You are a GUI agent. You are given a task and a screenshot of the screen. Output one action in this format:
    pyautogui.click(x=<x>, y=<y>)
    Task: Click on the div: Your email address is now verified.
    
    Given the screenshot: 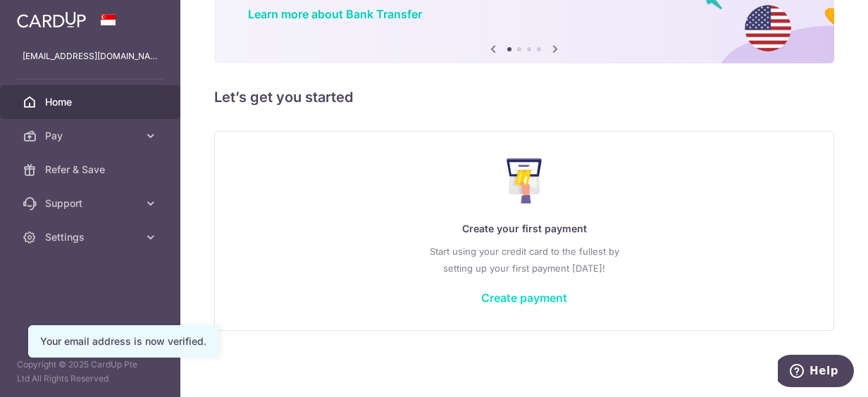 What is the action you would take?
    pyautogui.click(x=123, y=341)
    